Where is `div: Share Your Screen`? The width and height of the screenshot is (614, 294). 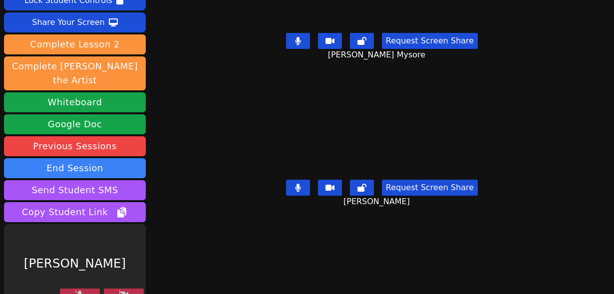 div: Share Your Screen is located at coordinates (68, 22).